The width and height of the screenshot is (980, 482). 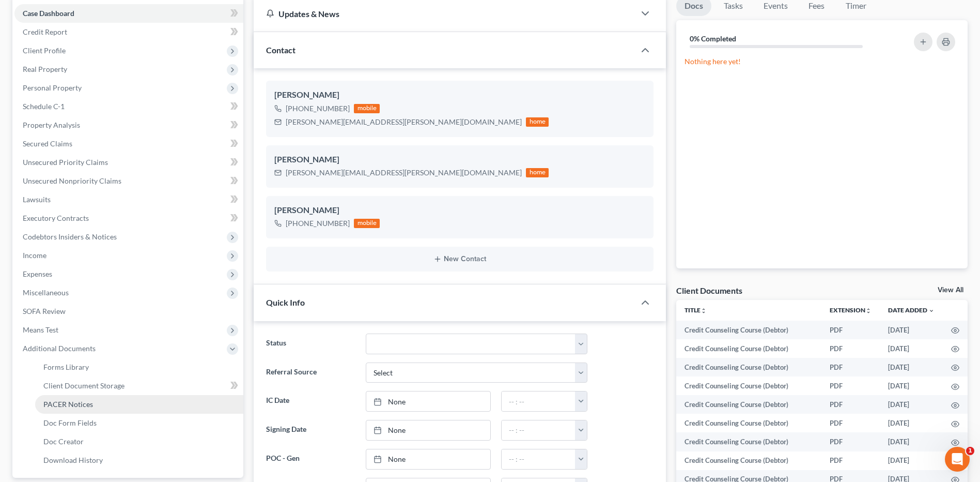 What do you see at coordinates (68, 403) in the screenshot?
I see `span: PACER Notices` at bounding box center [68, 403].